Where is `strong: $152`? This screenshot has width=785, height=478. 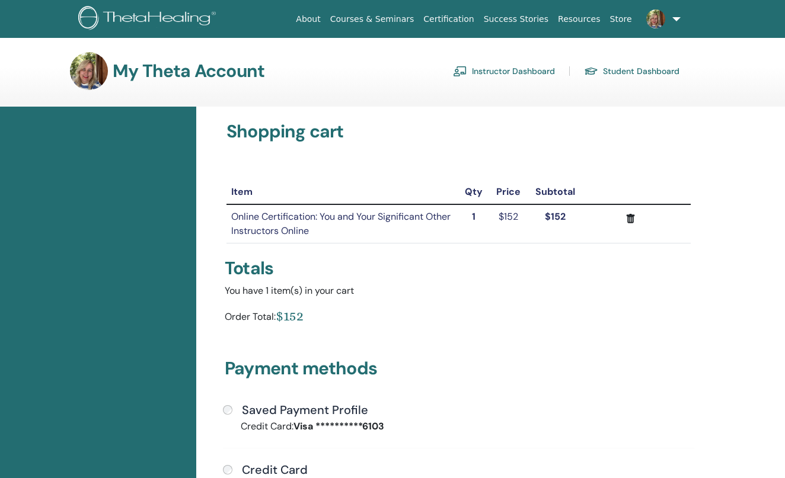
strong: $152 is located at coordinates (555, 216).